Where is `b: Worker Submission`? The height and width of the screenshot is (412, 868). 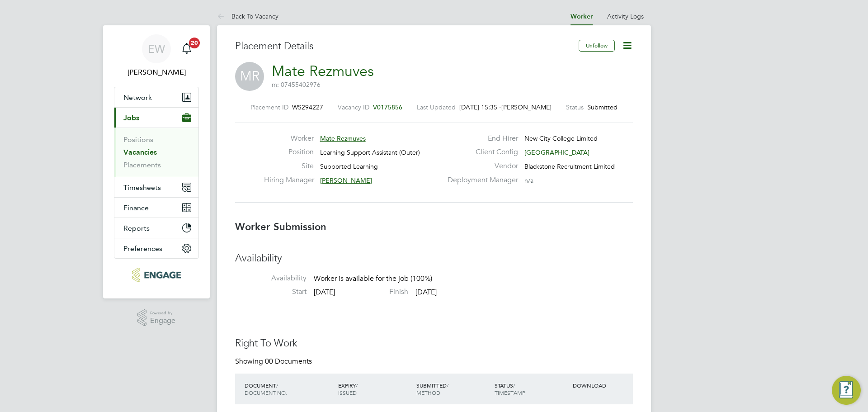
b: Worker Submission is located at coordinates (280, 227).